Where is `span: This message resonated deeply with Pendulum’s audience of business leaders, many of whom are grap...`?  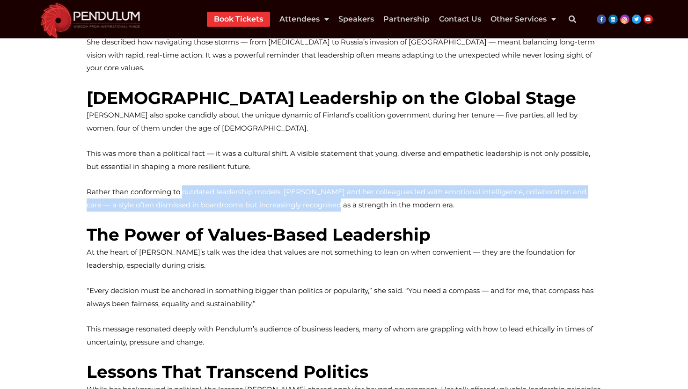 span: This message resonated deeply with Pendulum’s audience of business leaders, many of whom are grap... is located at coordinates (340, 335).